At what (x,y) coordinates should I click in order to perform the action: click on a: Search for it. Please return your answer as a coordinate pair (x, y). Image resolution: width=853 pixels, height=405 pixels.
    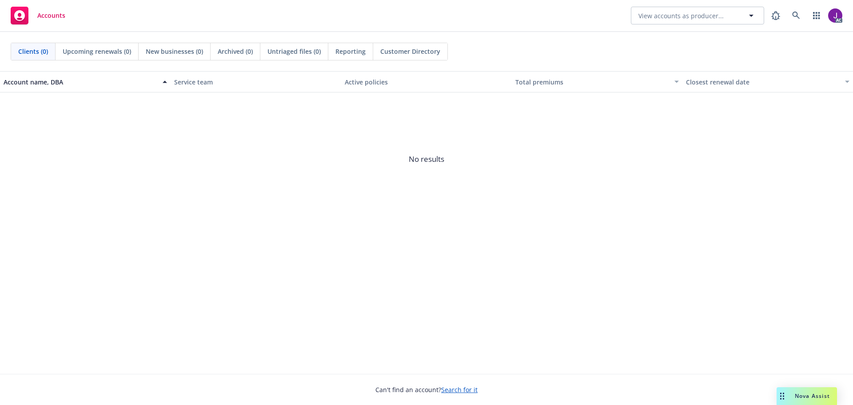
    Looking at the image, I should click on (459, 389).